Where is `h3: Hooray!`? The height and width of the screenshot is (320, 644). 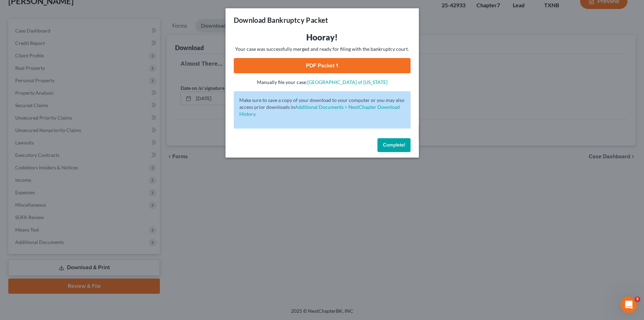 h3: Hooray! is located at coordinates (322, 37).